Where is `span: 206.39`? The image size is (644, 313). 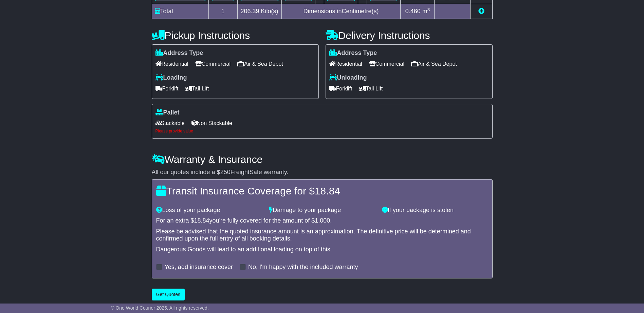
span: 206.39 is located at coordinates (250, 11).